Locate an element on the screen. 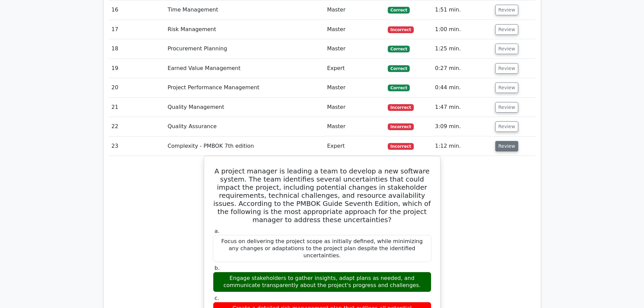 The height and width of the screenshot is (308, 644). td: 20 is located at coordinates (137, 88).